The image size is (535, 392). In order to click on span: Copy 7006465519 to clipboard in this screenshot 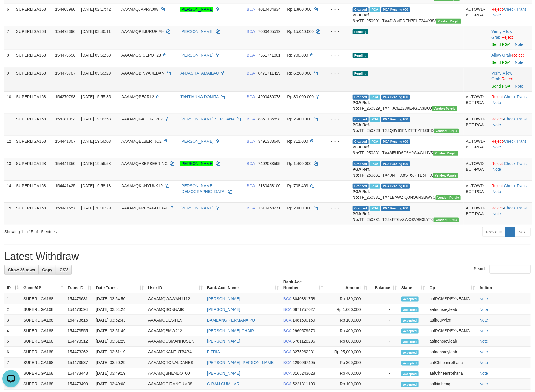, I will do `click(269, 31)`.